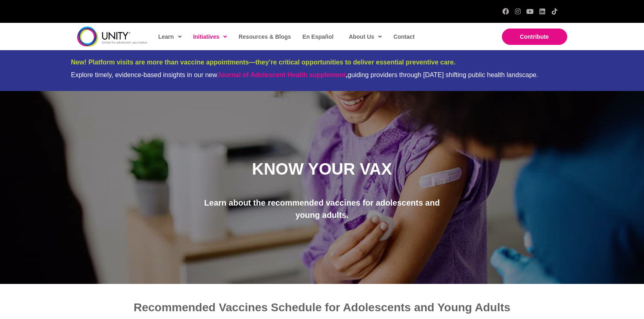 The image size is (644, 319). I want to click on span: Recommended Vaccines Schedule for Adolescents and Young Adults, so click(322, 307).